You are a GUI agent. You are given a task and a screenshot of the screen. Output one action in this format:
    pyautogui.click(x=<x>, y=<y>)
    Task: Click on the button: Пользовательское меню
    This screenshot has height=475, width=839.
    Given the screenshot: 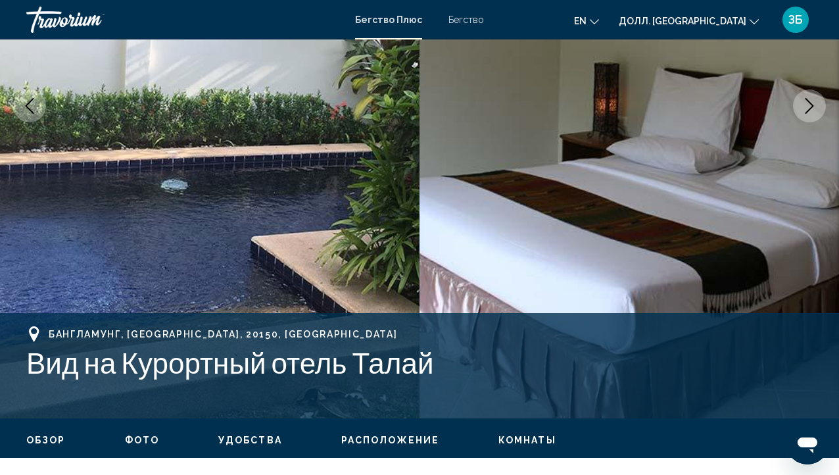 What is the action you would take?
    pyautogui.click(x=796, y=20)
    